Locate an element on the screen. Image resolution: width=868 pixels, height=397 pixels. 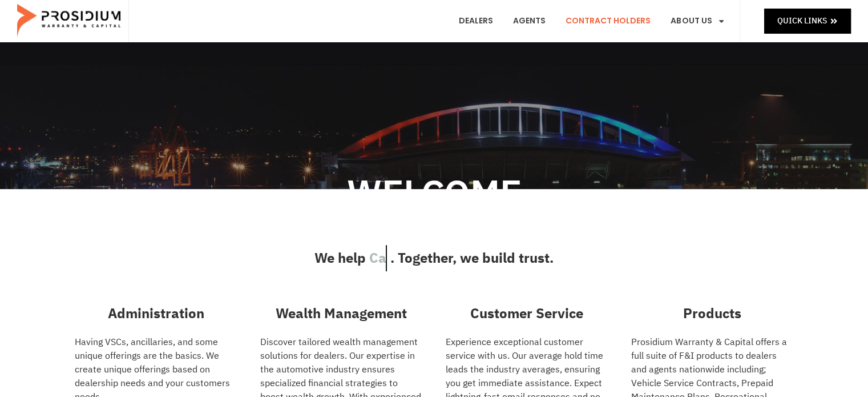
span: We help is located at coordinates (340, 258).